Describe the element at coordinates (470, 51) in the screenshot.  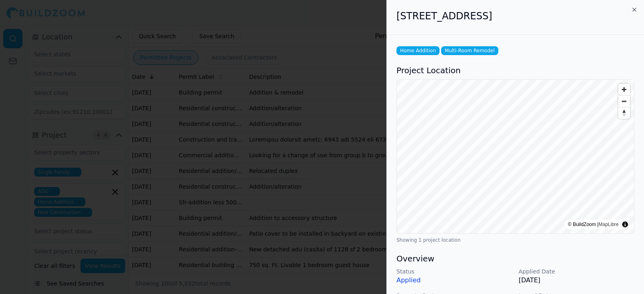
I see `span: Multi-Room Remodel` at that location.